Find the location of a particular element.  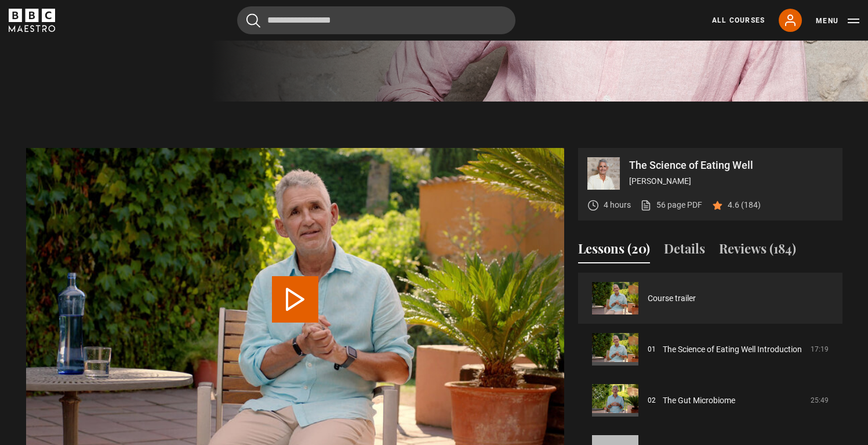

button: Reviews (184) is located at coordinates (757, 251).